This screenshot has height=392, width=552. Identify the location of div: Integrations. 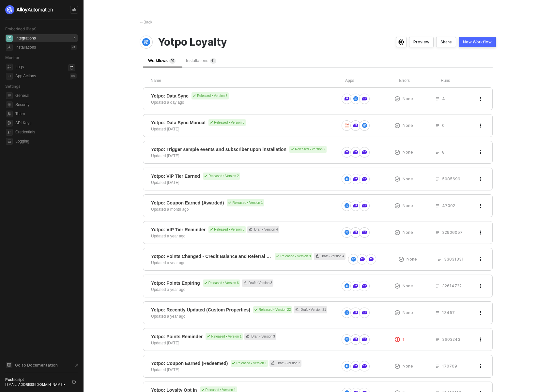
(26, 38).